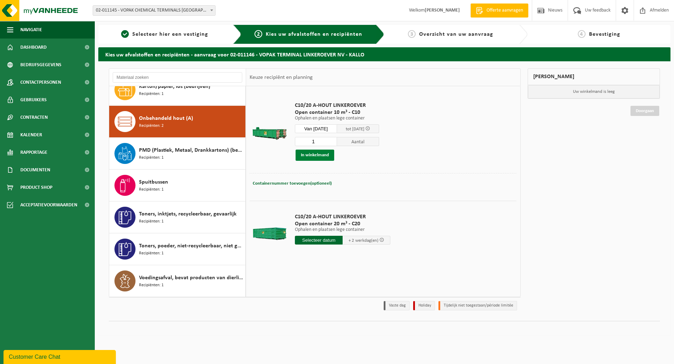 The width and height of the screenshot is (674, 364). What do you see at coordinates (456, 34) in the screenshot?
I see `span: Overzicht van uw aanvraag` at bounding box center [456, 34].